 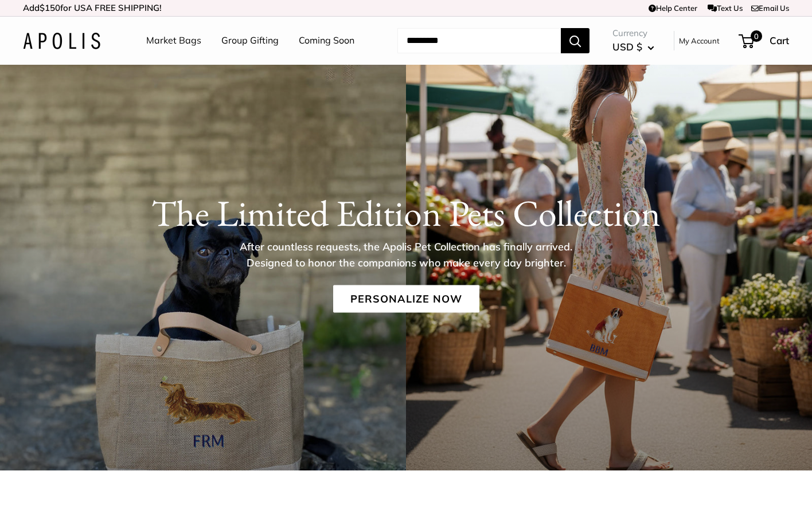 What do you see at coordinates (628, 47) in the screenshot?
I see `span: USD $` at bounding box center [628, 47].